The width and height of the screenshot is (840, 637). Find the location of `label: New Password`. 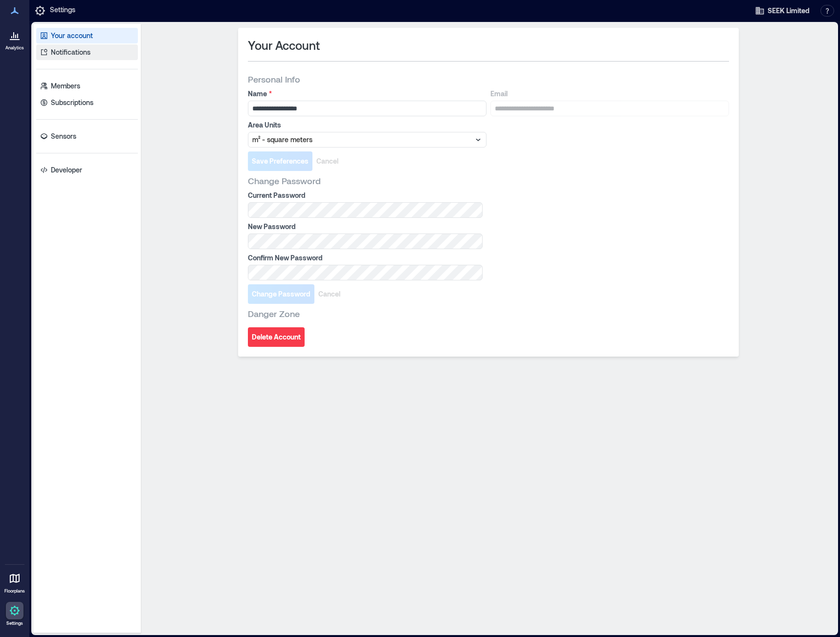

label: New Password is located at coordinates (365, 227).